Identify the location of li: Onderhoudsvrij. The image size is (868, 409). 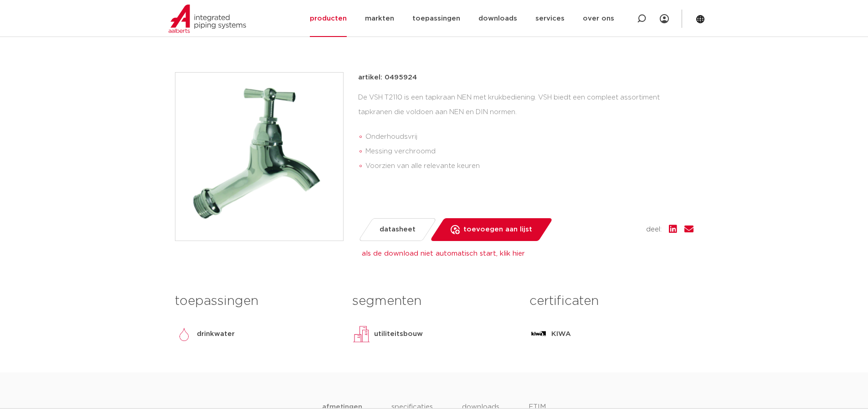
(529, 137).